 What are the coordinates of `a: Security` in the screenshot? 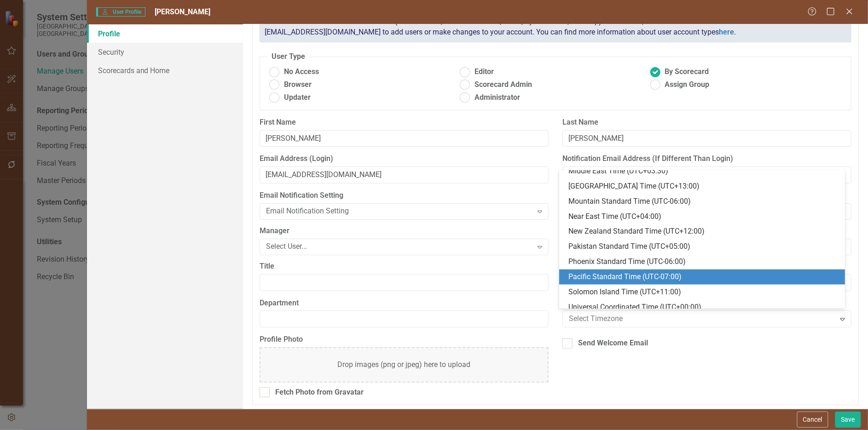 It's located at (165, 52).